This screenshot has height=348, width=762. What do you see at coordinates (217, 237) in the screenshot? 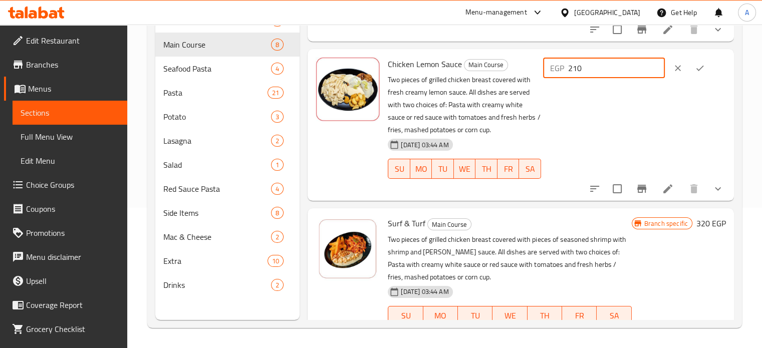
I see `div: Mac & Cheese` at bounding box center [217, 237].